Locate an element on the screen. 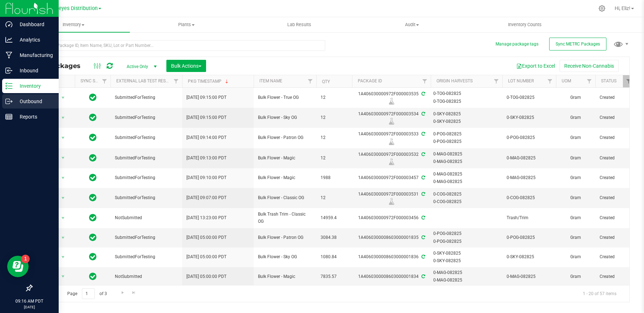 This screenshot has width=644, height=313. a: Go to the last page is located at coordinates (134, 293).